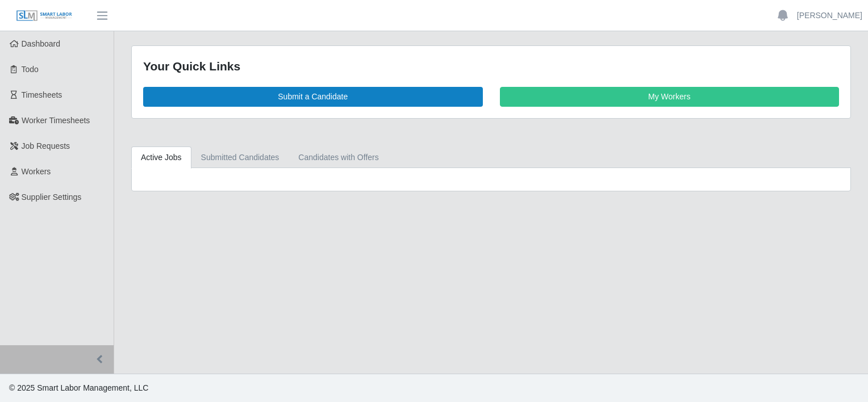 This screenshot has width=868, height=402. What do you see at coordinates (78, 387) in the screenshot?
I see `span: © 2025 Smart Labor Management, LLC` at bounding box center [78, 387].